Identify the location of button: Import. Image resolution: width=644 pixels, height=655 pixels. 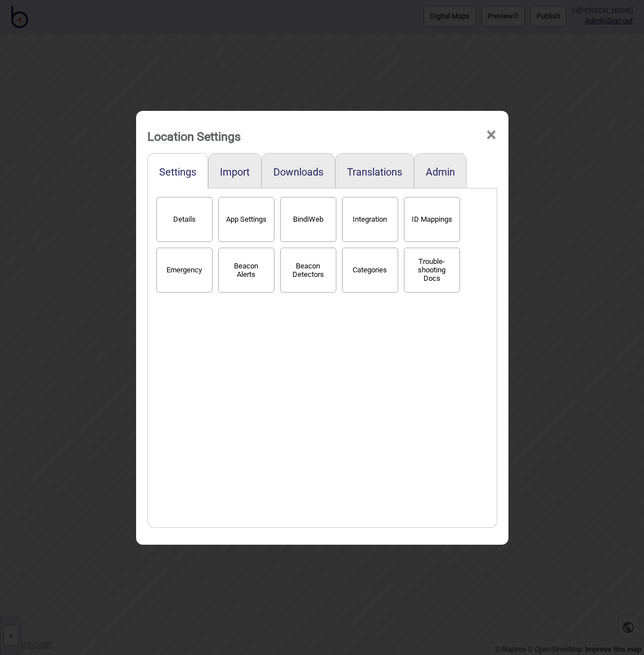
(234, 172).